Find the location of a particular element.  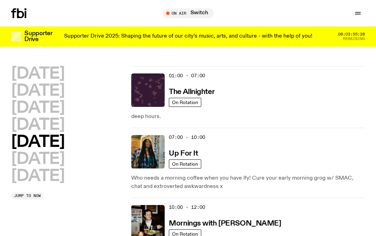

button: Jump to now is located at coordinates (27, 196).